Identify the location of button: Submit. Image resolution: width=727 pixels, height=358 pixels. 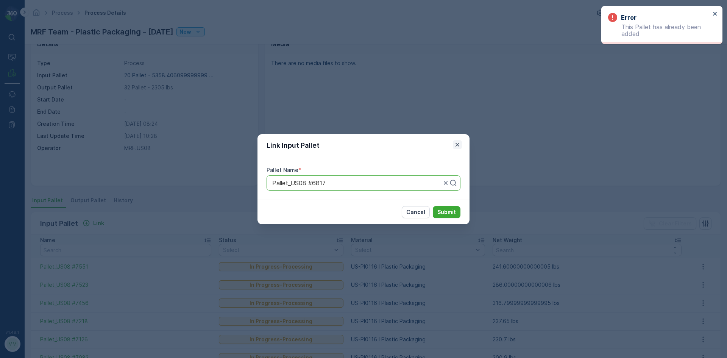
(446, 212).